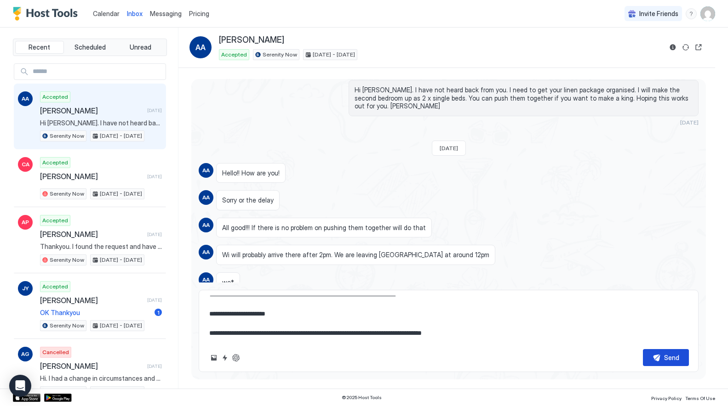 Image resolution: width=728 pixels, height=406 pixels. Describe the element at coordinates (251, 173) in the screenshot. I see `span: Hello!! How are you!` at that location.